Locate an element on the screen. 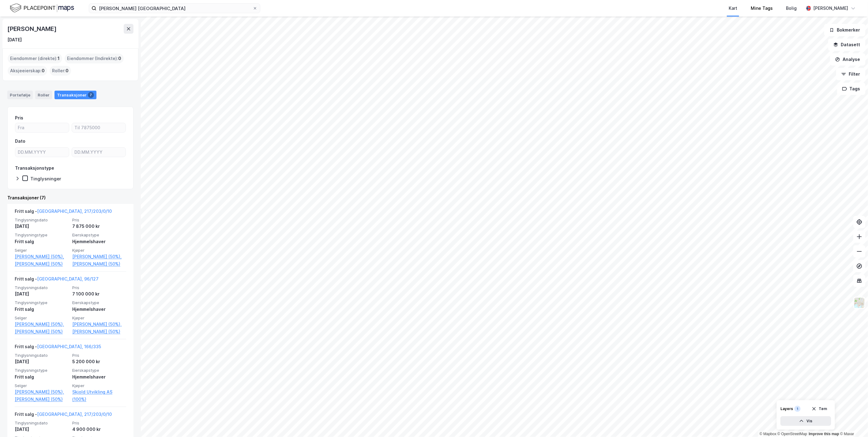 This screenshot has height=437, width=868. div: 4 900 000 kr is located at coordinates (99, 429).